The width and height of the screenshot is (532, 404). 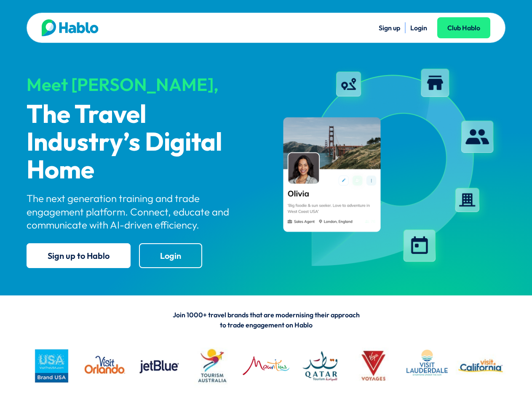 What do you see at coordinates (70, 28) in the screenshot?
I see `img: Hablo logo main 2` at bounding box center [70, 28].